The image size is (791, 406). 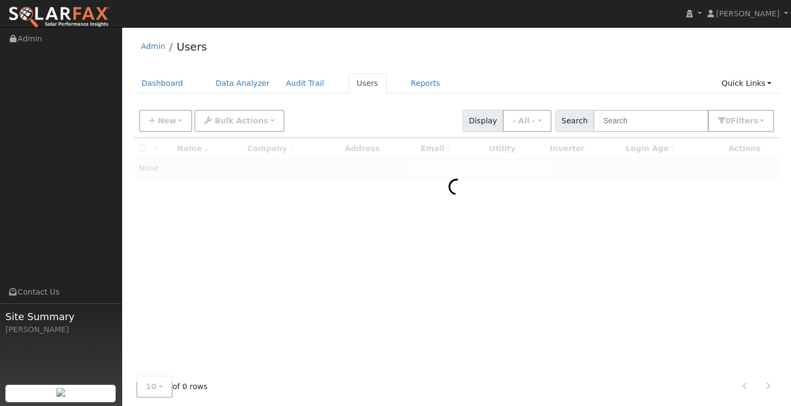 What do you see at coordinates (243, 83) in the screenshot?
I see `a: Data Analyzer` at bounding box center [243, 83].